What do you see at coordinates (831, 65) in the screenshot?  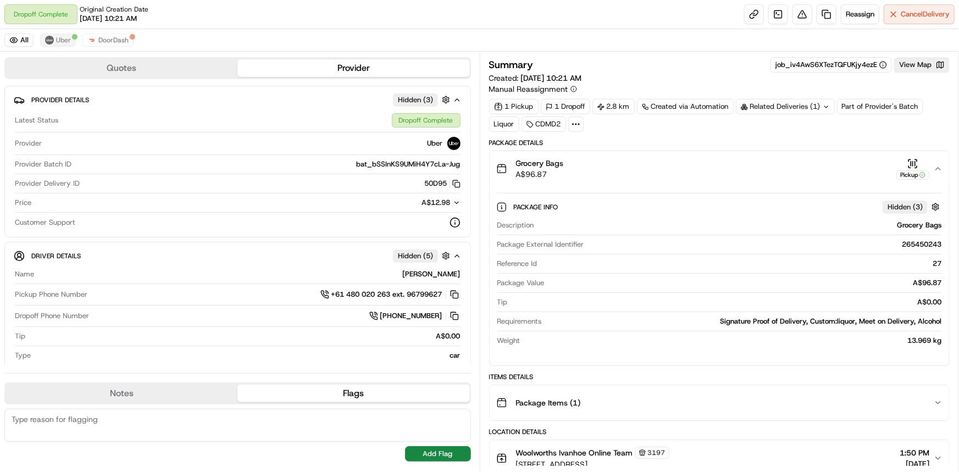 I see `div: job_iv4AwS6XTezTQFUKjy4ezE` at bounding box center [831, 65].